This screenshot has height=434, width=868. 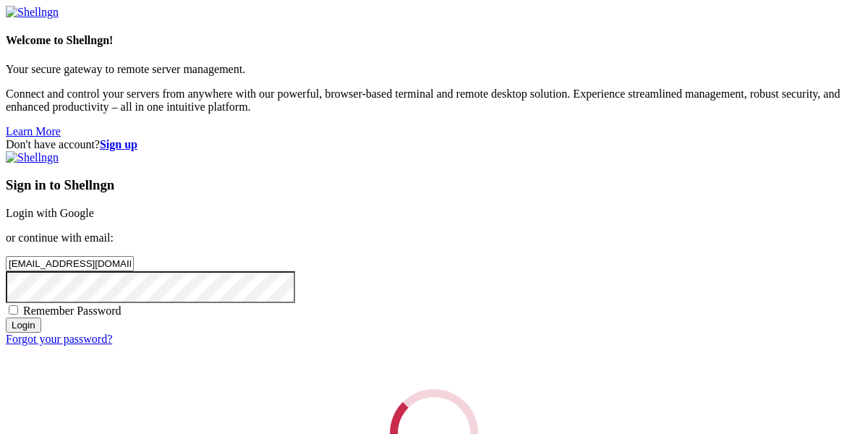 What do you see at coordinates (434, 238) in the screenshot?
I see `p: or continue with email:` at bounding box center [434, 238].